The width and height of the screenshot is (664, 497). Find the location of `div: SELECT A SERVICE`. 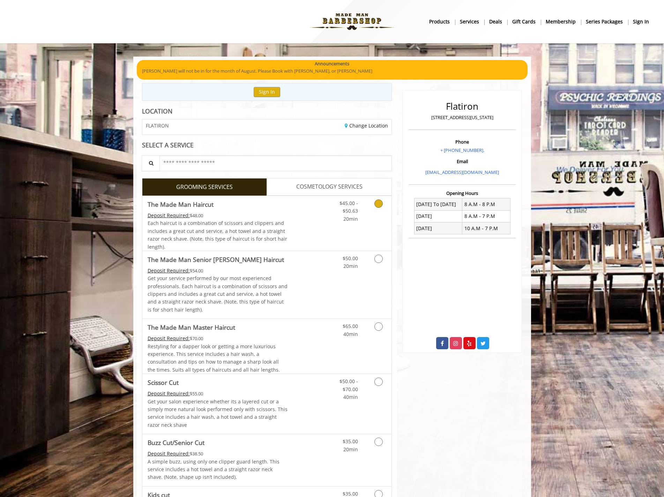

div: SELECT A SERVICE is located at coordinates (267, 145).